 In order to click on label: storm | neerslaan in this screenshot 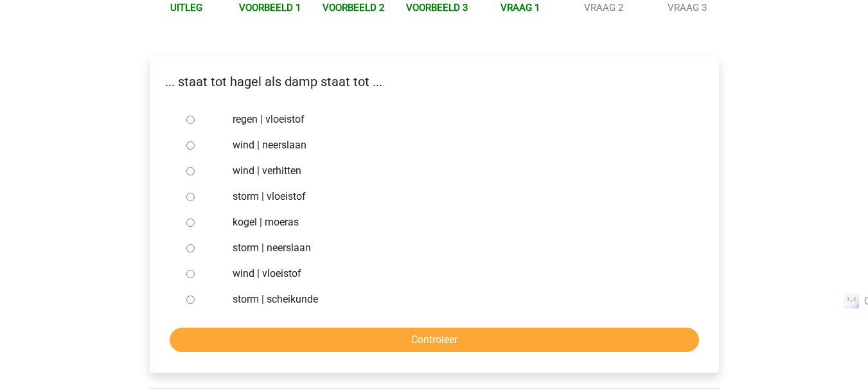, I will do `click(455, 248)`.